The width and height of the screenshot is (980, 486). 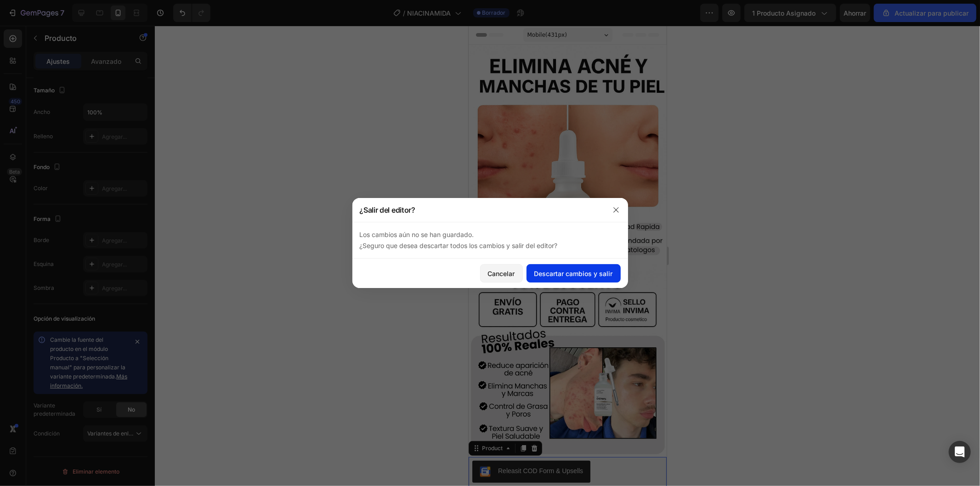 I want to click on button: Cancelar, so click(x=501, y=273).